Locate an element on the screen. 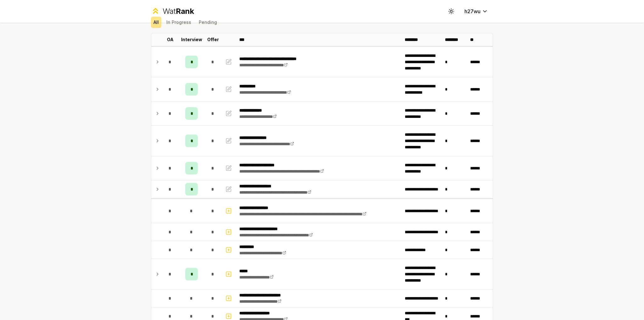  p: OA is located at coordinates (170, 40).